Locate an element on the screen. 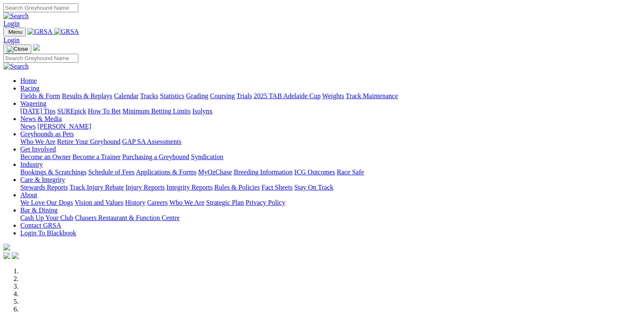  a: Greyhounds as Pets is located at coordinates (47, 134).